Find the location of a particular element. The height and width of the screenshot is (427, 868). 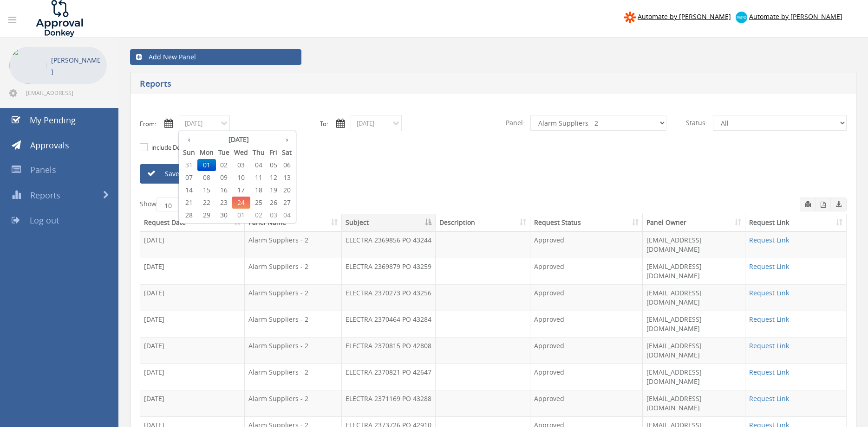

th: Sun is located at coordinates (189, 153).